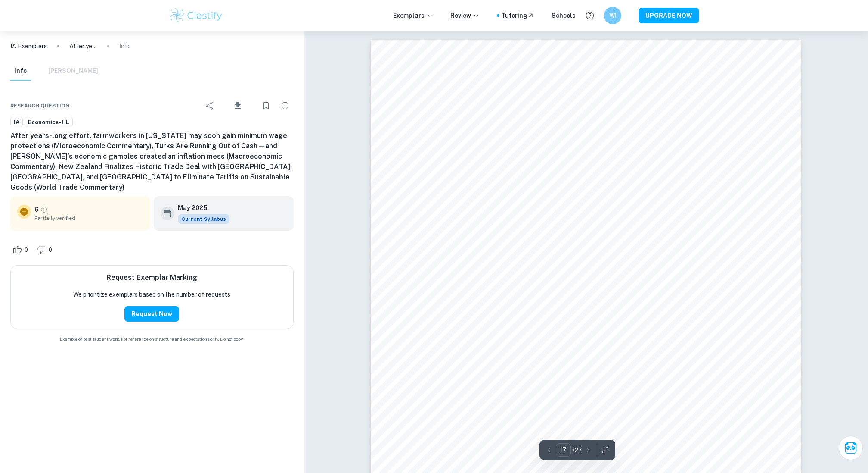 The width and height of the screenshot is (868, 473). Describe the element at coordinates (46, 249) in the screenshot. I see `div: Dislike` at that location.